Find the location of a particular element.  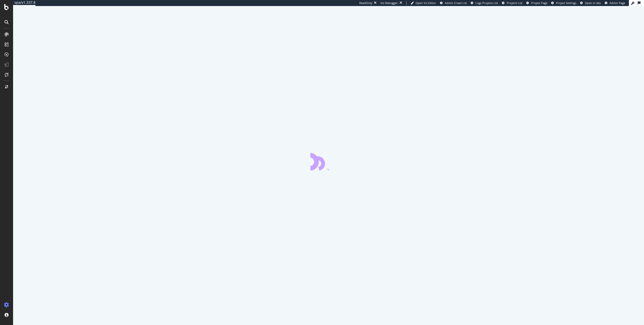

a: Projects List is located at coordinates (512, 3).